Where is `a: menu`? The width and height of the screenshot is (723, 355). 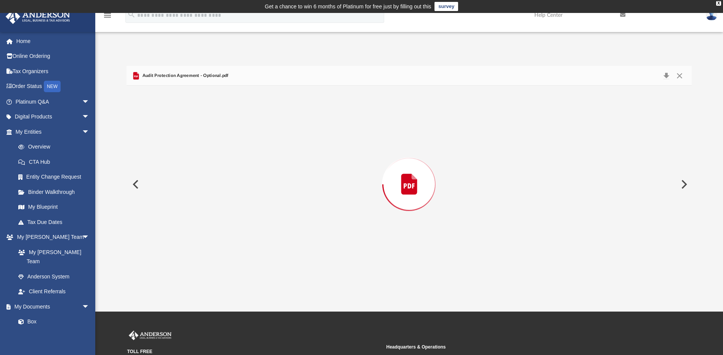
a: menu is located at coordinates (108, 17).